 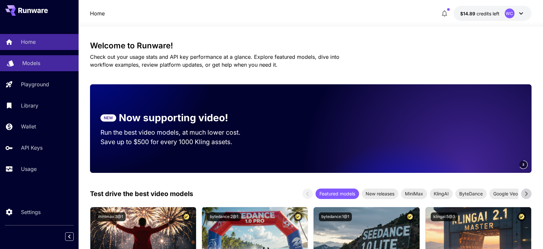 What do you see at coordinates (35, 84) in the screenshot?
I see `p: Playground` at bounding box center [35, 84].